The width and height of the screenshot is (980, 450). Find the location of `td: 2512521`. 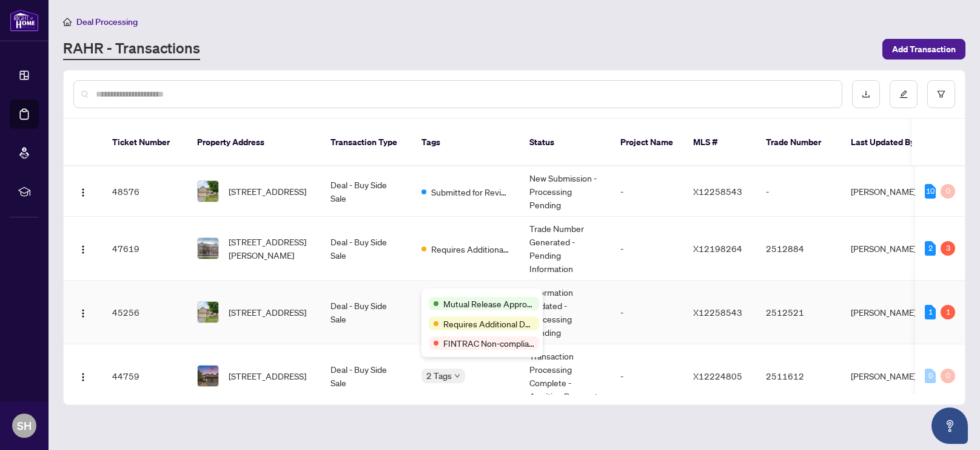

td: 2512521 is located at coordinates (799, 312).